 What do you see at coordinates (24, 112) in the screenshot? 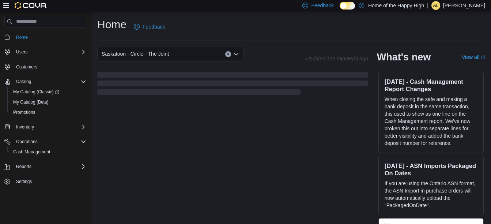
I see `a: Promotions` at bounding box center [24, 112].